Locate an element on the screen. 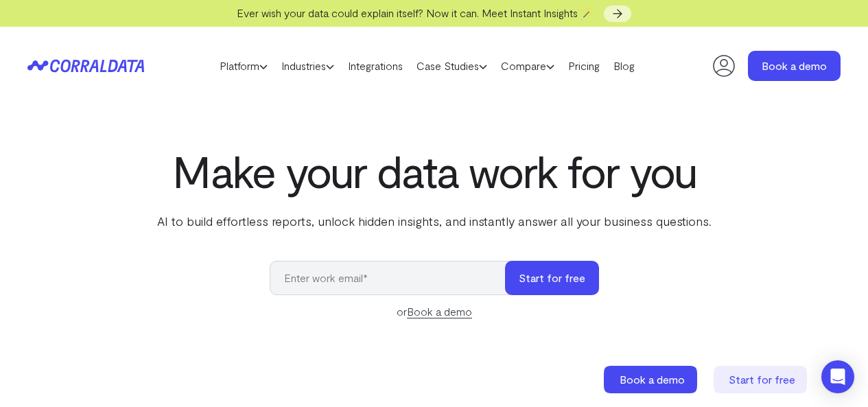 The image size is (868, 407). button: Start for free is located at coordinates (551, 278).